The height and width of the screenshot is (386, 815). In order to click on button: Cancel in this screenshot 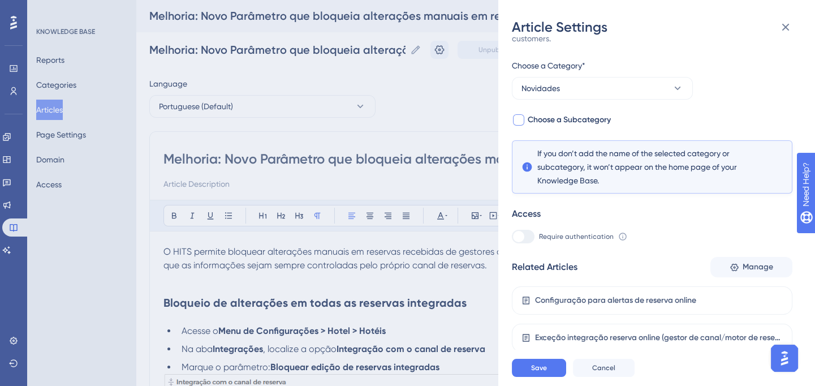, I will do `click(603, 368)`.